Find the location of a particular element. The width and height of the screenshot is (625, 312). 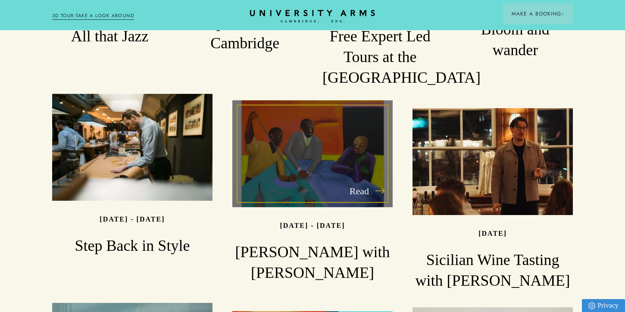

h3: Explore Secret Cambridge is located at coordinates (245, 34).